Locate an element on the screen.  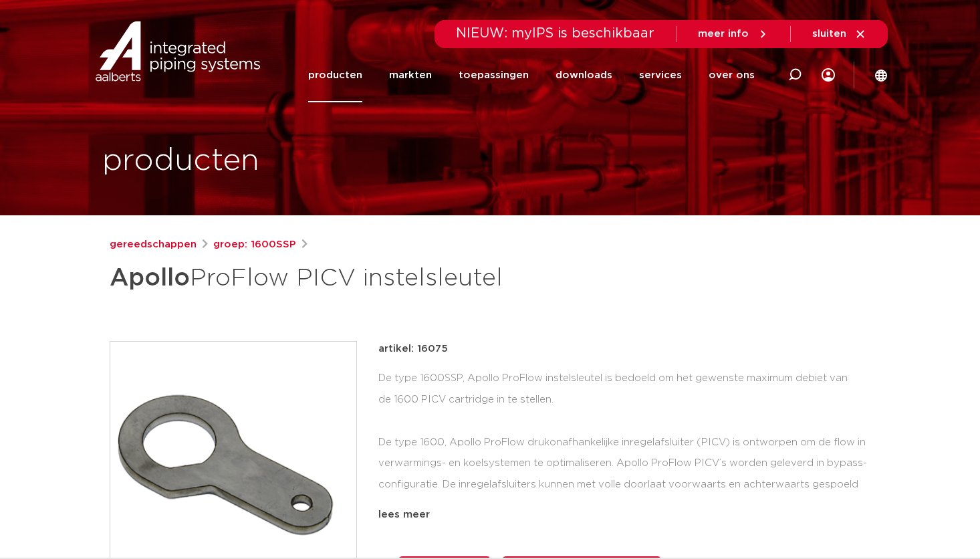
strong: Apollo is located at coordinates (150, 278).